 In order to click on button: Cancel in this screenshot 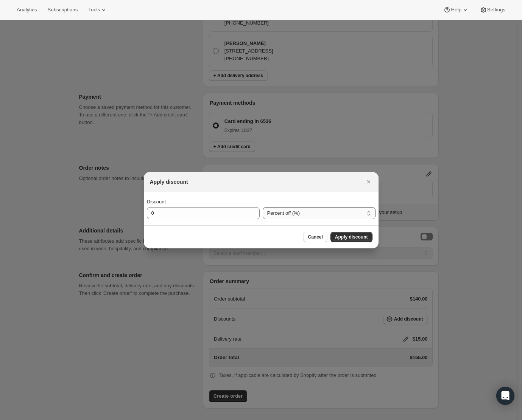, I will do `click(315, 237)`.